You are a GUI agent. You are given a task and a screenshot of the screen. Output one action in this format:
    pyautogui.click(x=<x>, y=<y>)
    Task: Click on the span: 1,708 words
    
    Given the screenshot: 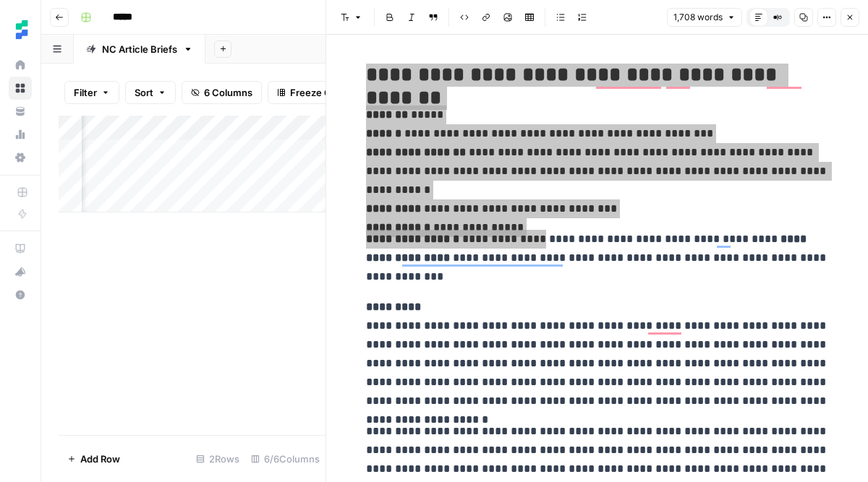 What is the action you would take?
    pyautogui.click(x=698, y=17)
    